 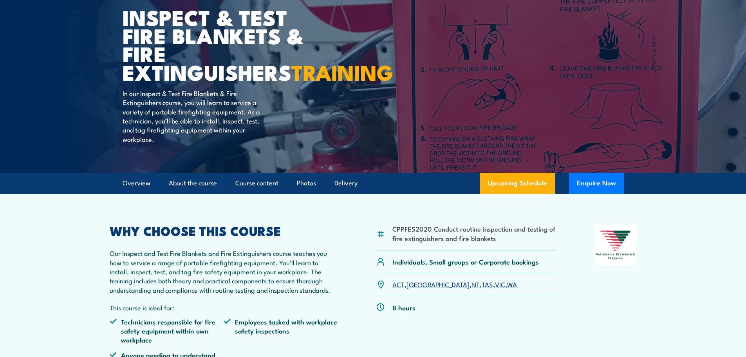 I want to click on p: Our Inspect and Test Fire Blankets and Fire Extinguishers course teaches you how to service a ran..., so click(x=224, y=271).